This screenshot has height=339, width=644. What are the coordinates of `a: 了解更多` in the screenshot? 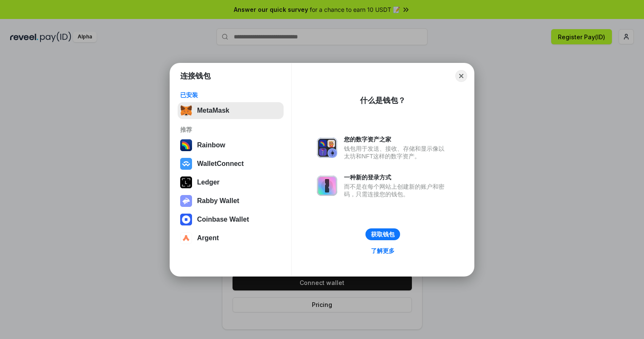 It's located at (383, 251).